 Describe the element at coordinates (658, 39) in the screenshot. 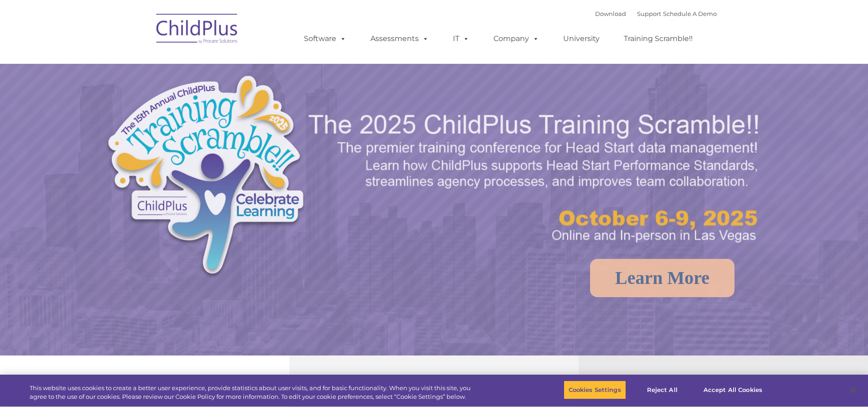

I see `a: Training Scramble!!` at that location.